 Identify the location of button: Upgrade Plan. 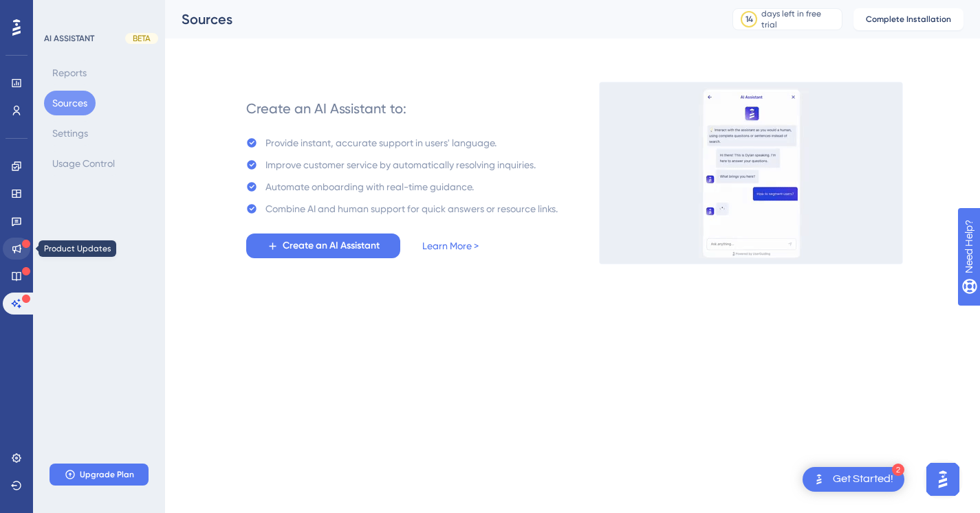
(99, 475).